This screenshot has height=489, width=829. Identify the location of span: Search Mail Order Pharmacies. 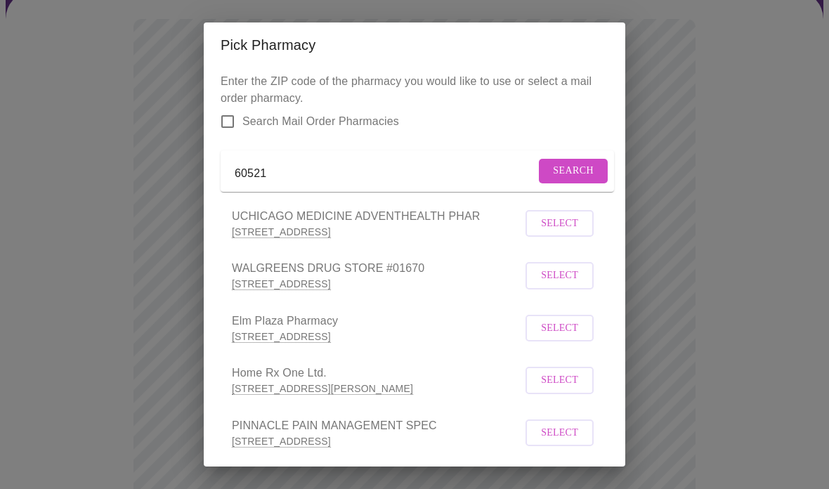
(320, 122).